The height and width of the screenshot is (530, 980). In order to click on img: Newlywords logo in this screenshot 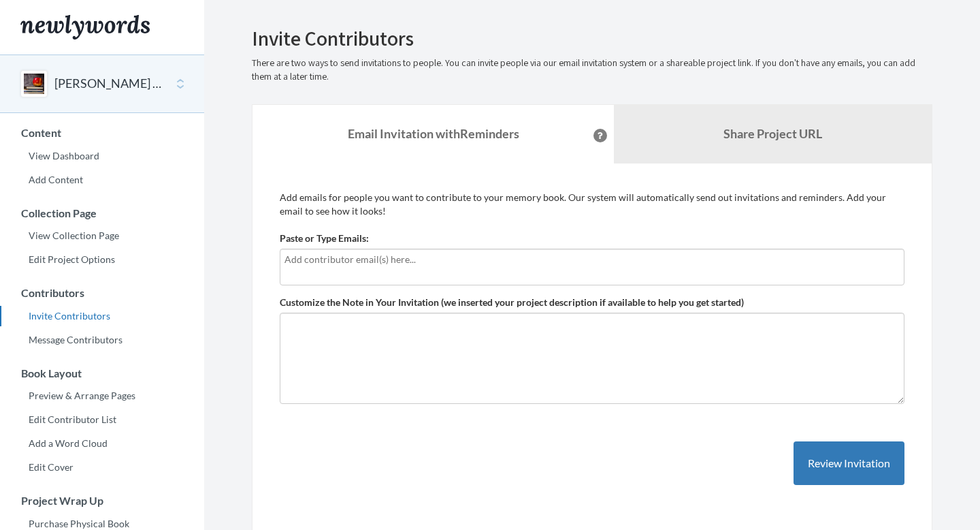, I will do `click(85, 27)`.